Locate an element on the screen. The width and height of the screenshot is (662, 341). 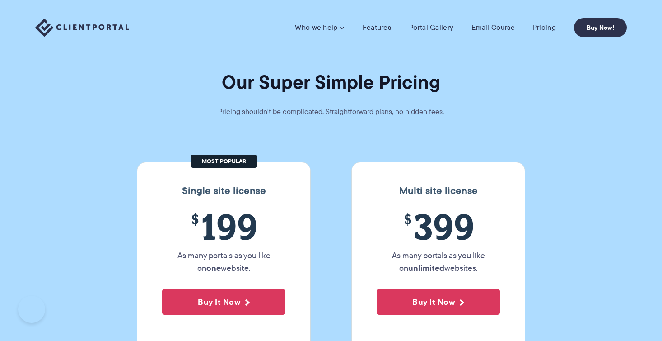
strong: unlimited is located at coordinates (427, 267).